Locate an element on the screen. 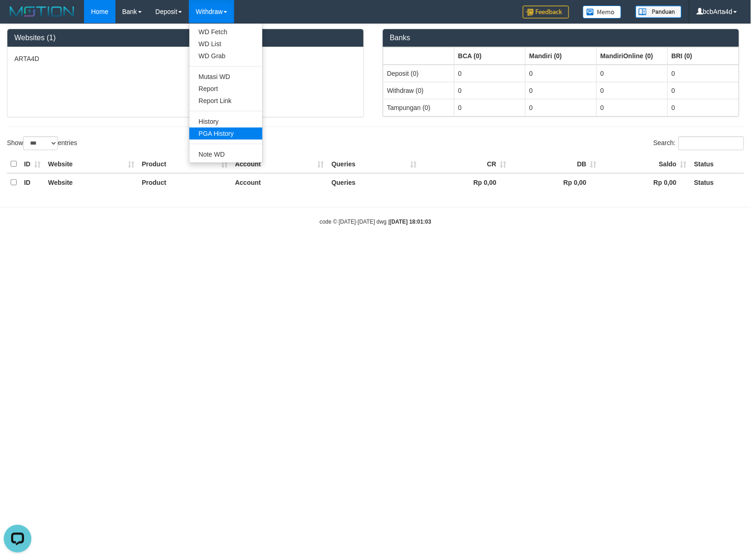 This screenshot has height=560, width=751. img: Button%20Memo.svg is located at coordinates (602, 12).